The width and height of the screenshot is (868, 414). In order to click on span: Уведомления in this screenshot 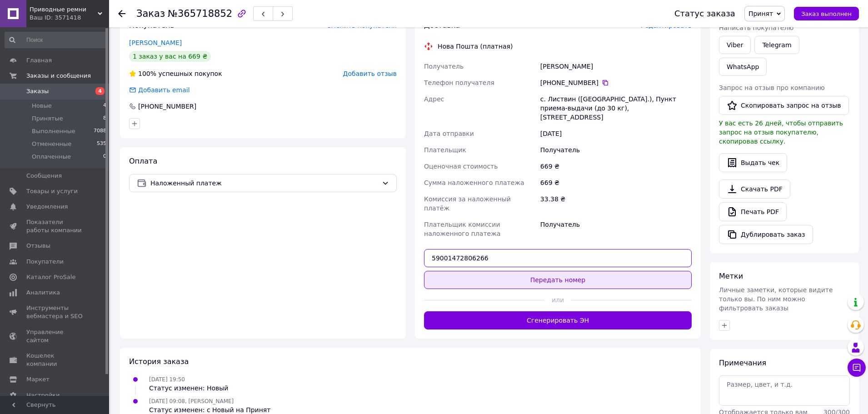, I will do `click(47, 207)`.